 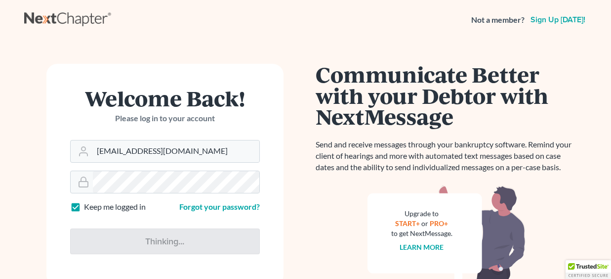 What do you see at coordinates (422, 233) in the screenshot?
I see `div: to get NextMessage.` at bounding box center [422, 233].